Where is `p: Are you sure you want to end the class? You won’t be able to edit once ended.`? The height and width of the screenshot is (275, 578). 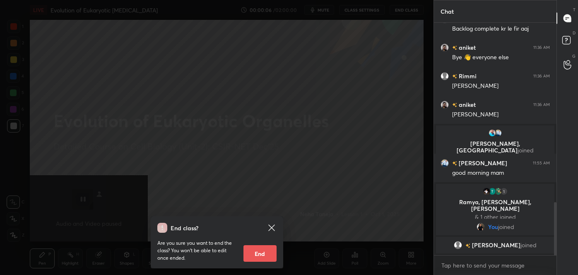
p: Are you sure you want to end the class? You won’t be able to edit once ended. is located at coordinates (197, 251).